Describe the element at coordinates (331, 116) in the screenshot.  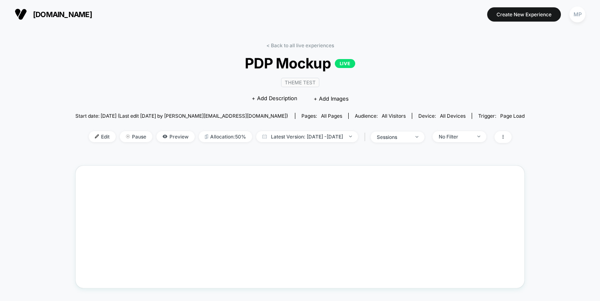
I see `span: all pages` at that location.